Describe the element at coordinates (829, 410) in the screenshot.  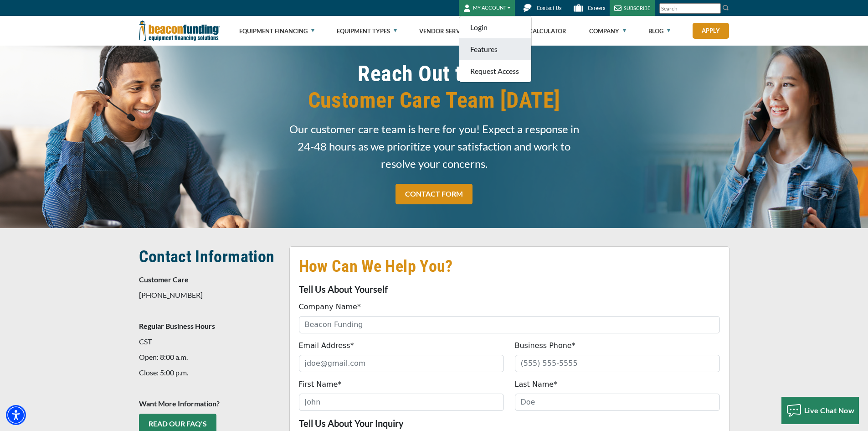
I see `span: Live Chat Now` at that location.